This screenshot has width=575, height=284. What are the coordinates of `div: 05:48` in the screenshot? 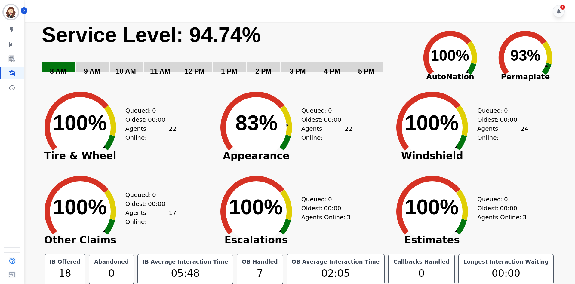 It's located at (185, 274).